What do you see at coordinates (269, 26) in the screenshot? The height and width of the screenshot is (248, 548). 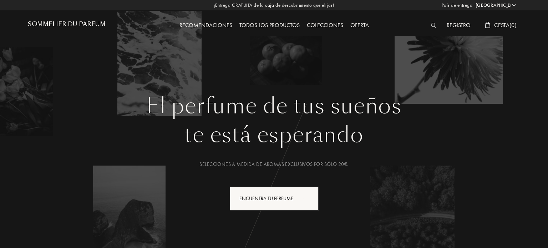 I see `div: Todos los productos` at bounding box center [269, 26].